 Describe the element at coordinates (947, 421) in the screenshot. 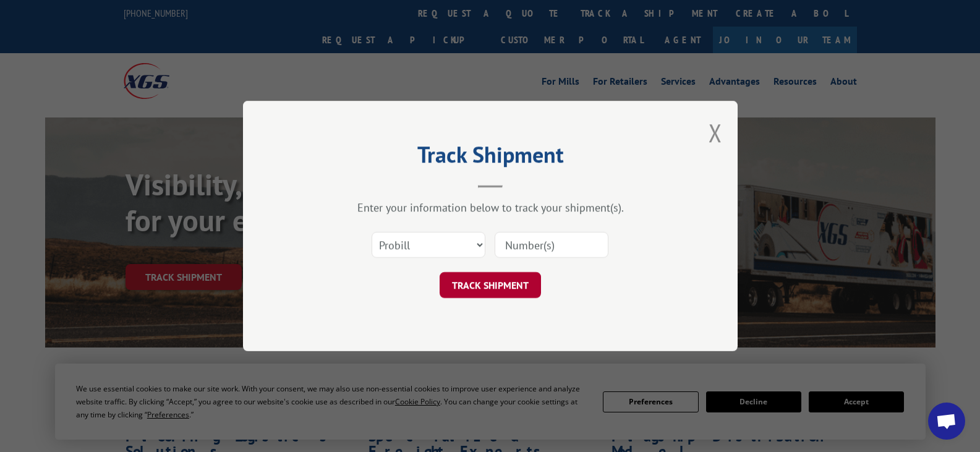

I see `div: Open chat` at that location.